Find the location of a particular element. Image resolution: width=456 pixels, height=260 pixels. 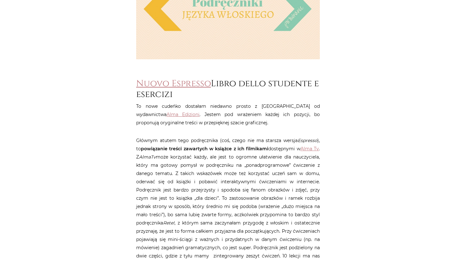

em: Rete! is located at coordinates (169, 223).